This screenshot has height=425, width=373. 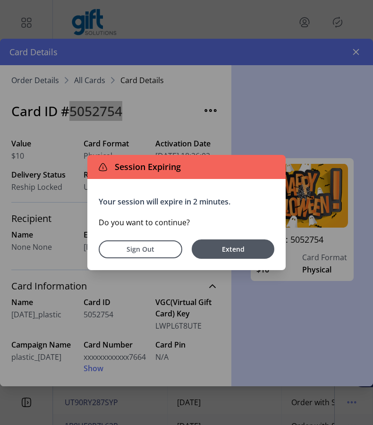 I want to click on button: Sign Out, so click(x=140, y=249).